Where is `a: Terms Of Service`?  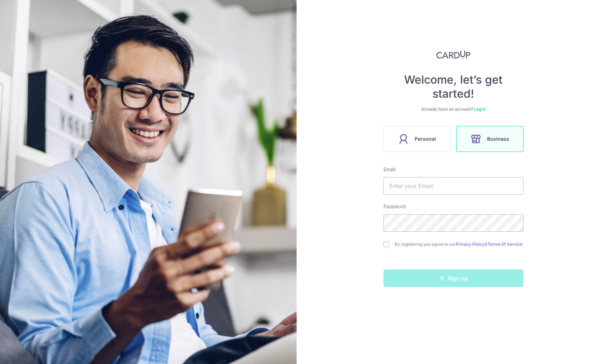
a: Terms Of Service is located at coordinates (505, 244).